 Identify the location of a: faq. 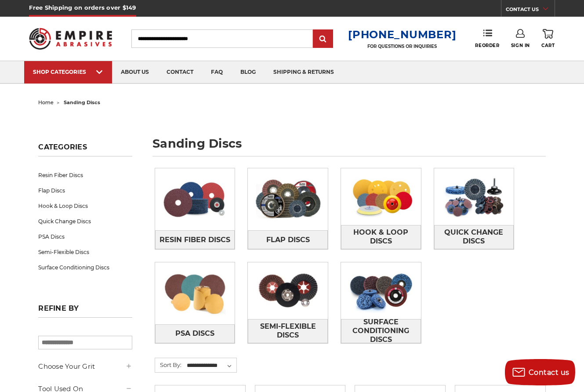
(217, 72).